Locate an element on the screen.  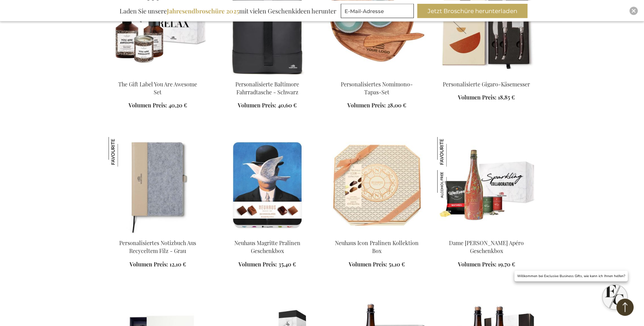
a: Volumen Preis: 19,70 € is located at coordinates (486, 264).